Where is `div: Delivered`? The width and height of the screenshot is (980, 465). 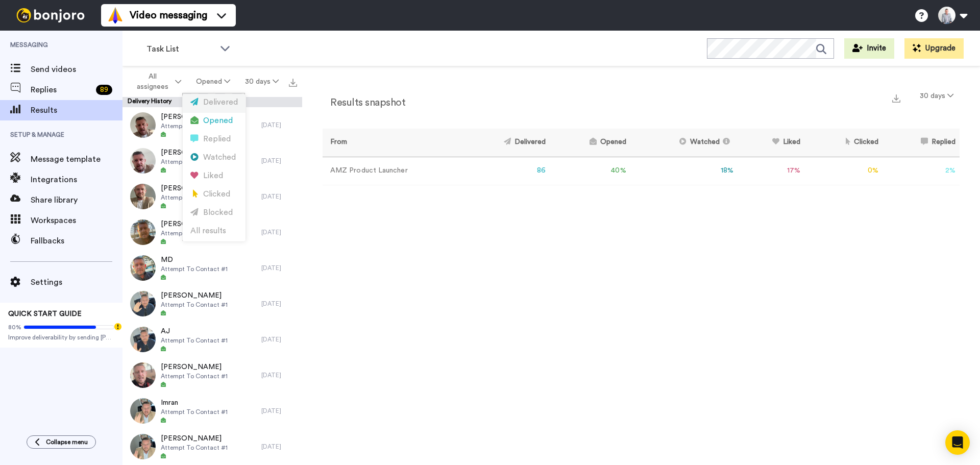
div: Delivered is located at coordinates (214, 102).